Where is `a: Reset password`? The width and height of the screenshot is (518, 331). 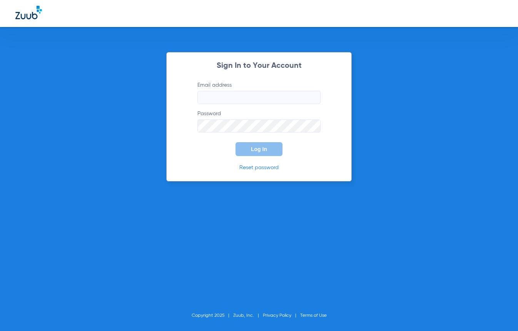 a: Reset password is located at coordinates (259, 168).